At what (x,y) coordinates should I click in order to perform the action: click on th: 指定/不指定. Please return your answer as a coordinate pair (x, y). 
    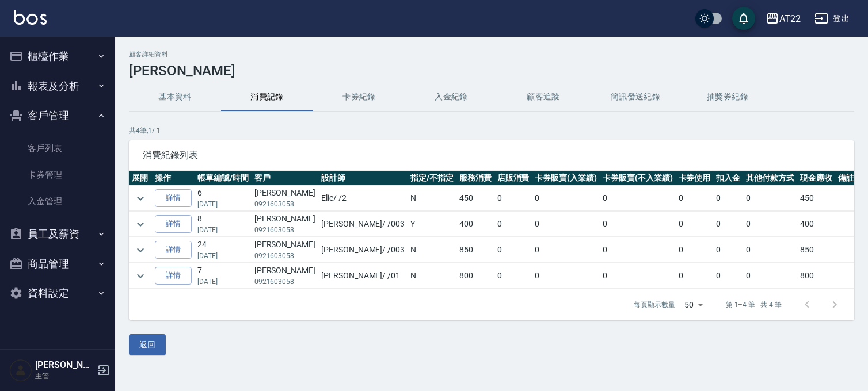
    Looking at the image, I should click on (432, 179).